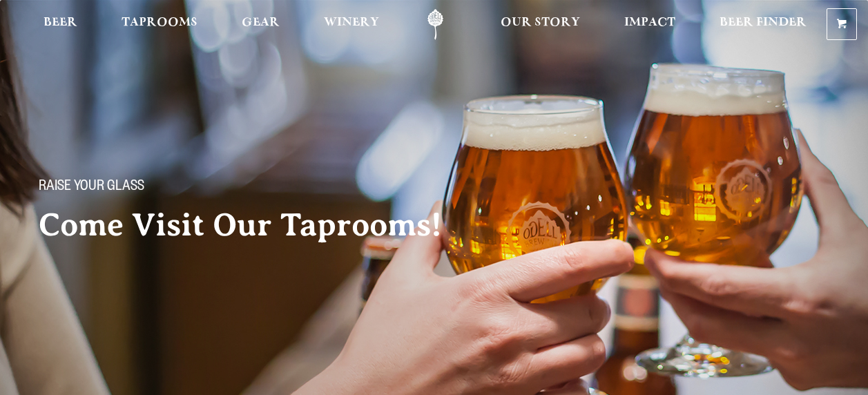  Describe the element at coordinates (60, 23) in the screenshot. I see `span: Beer` at that location.